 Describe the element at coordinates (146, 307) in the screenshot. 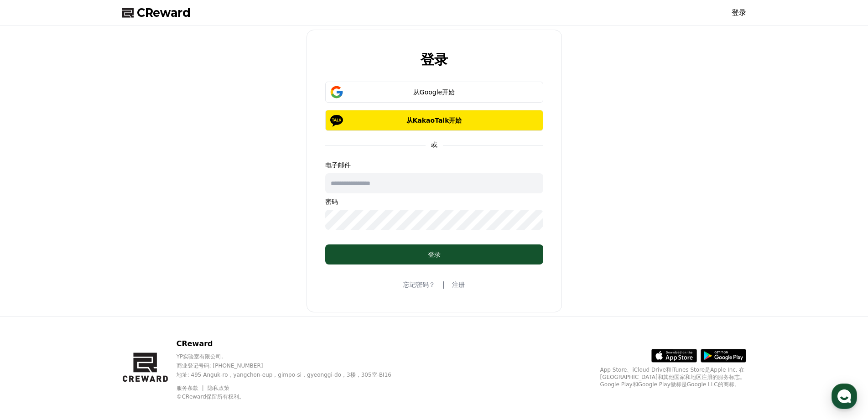

I see `span: Settings` at that location.